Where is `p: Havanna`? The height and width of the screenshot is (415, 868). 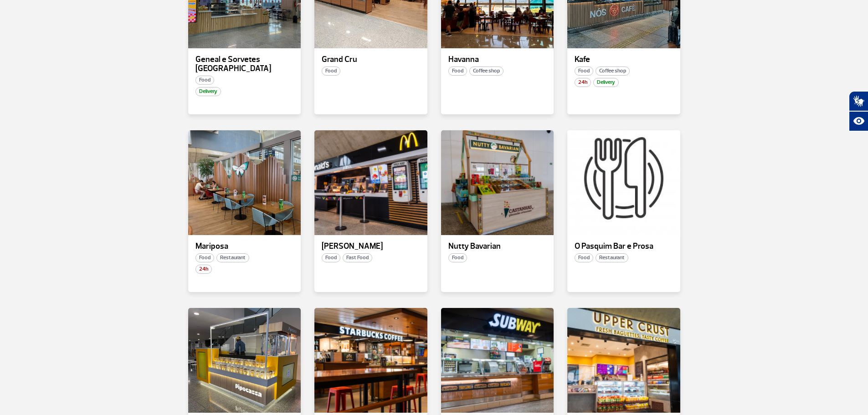 p: Havanna is located at coordinates (497, 59).